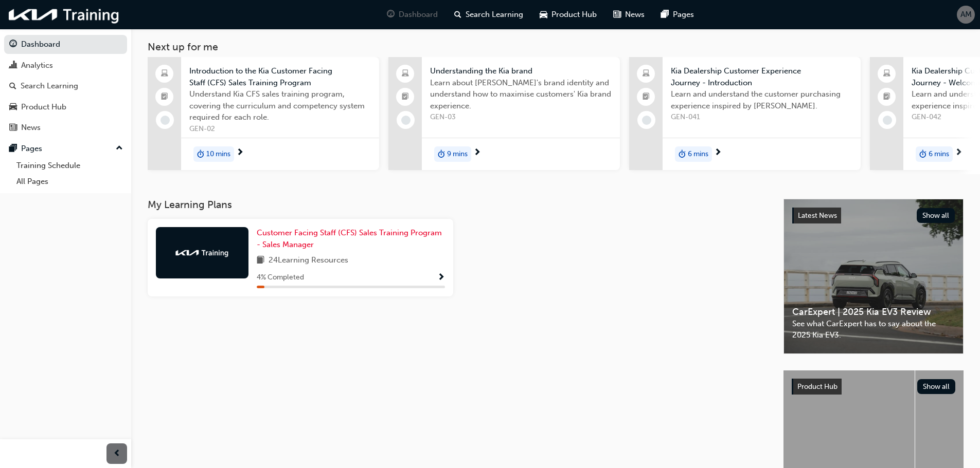 The height and width of the screenshot is (468, 980). I want to click on span: Understanding the Kia brand, so click(520, 71).